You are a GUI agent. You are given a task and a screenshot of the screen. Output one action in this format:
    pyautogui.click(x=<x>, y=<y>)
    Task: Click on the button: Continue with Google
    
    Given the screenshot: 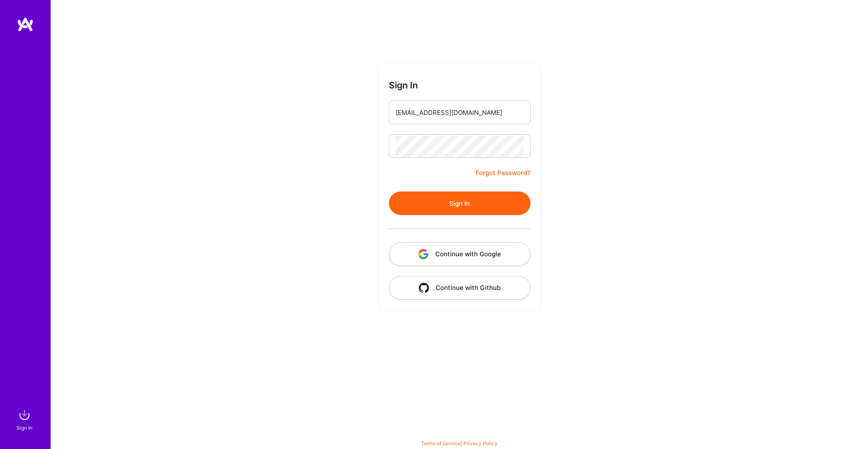 What is the action you would take?
    pyautogui.click(x=460, y=254)
    